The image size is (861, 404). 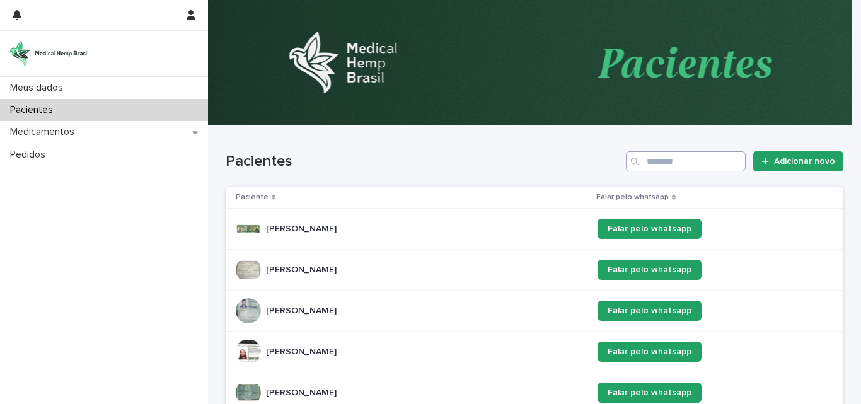 I want to click on font: Medicamentos, so click(x=42, y=132).